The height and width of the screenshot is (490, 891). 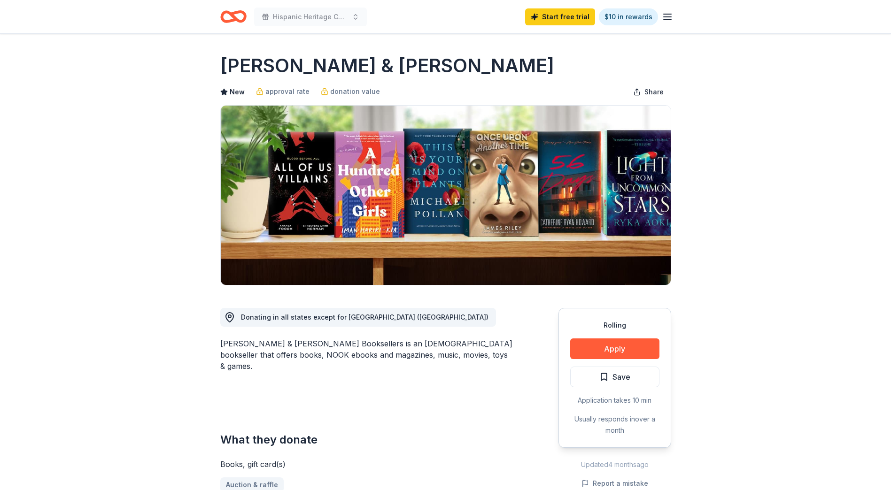 I want to click on a: approval rate, so click(x=283, y=92).